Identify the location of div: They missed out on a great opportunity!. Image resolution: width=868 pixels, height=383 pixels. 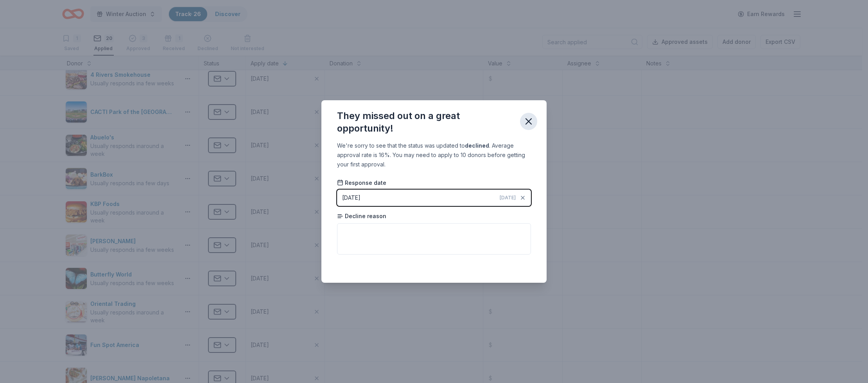
(426, 122).